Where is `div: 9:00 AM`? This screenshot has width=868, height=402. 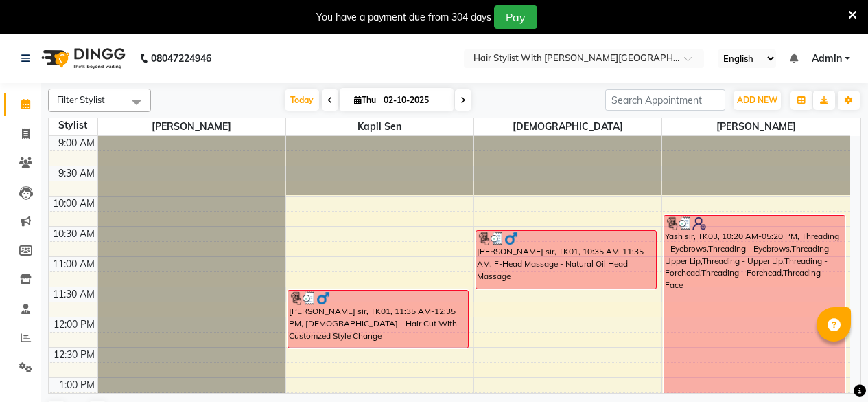 div: 9:00 AM is located at coordinates (76, 143).